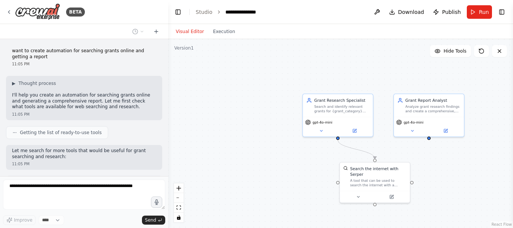 This screenshot has height=228, width=513. Describe the element at coordinates (19, 220) in the screenshot. I see `button: Improve` at that location.